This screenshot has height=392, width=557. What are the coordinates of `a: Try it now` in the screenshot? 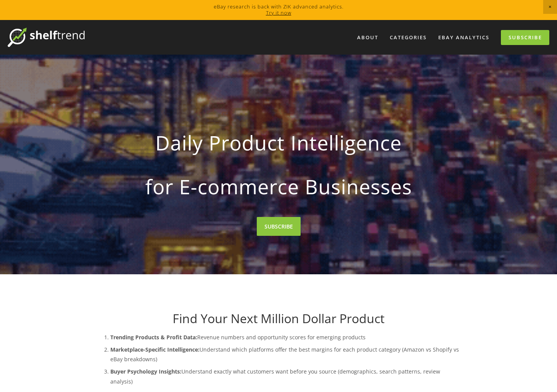 It's located at (278, 13).